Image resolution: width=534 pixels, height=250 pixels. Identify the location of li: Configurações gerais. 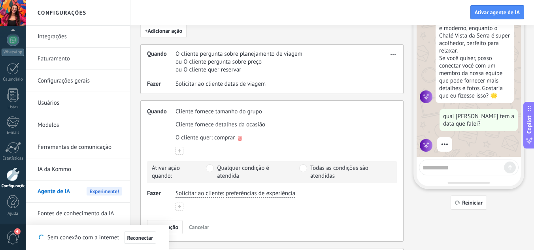
(78, 81).